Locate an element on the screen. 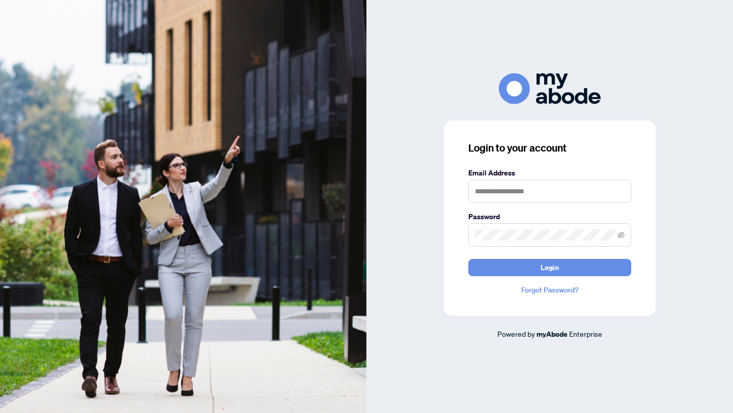 The width and height of the screenshot is (733, 413). a: myAbode is located at coordinates (552, 334).